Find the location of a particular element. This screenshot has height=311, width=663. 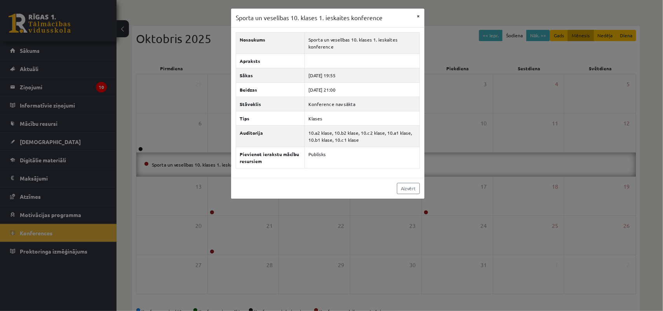

a: Aizvērt is located at coordinates (408, 188).